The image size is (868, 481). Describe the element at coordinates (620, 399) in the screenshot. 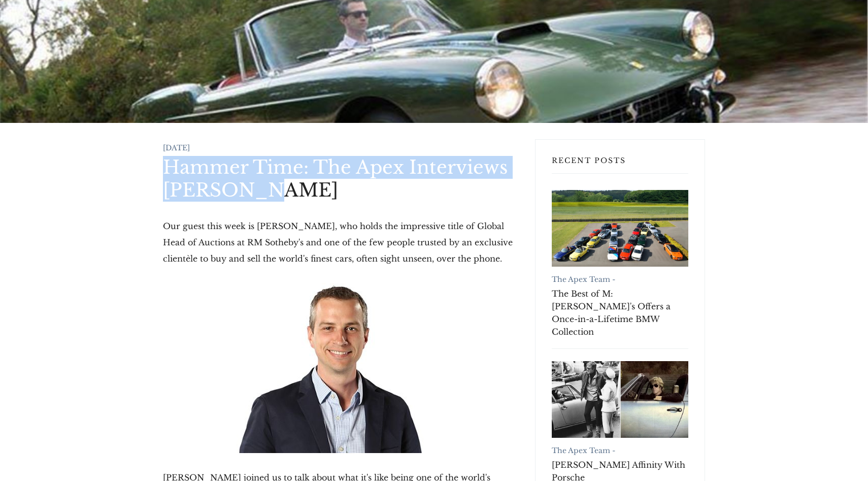

I see `a: Robert Redford's Affinity With Porsche` at that location.